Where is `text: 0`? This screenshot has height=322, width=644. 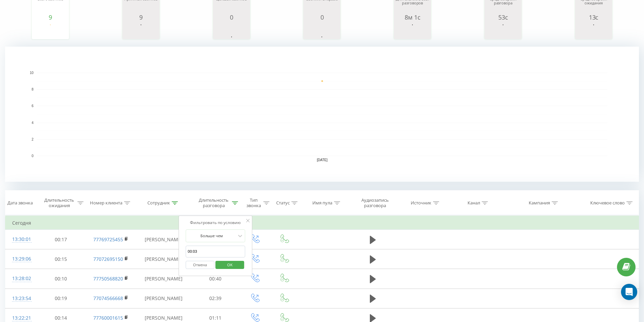
text: 0 is located at coordinates (33, 156).